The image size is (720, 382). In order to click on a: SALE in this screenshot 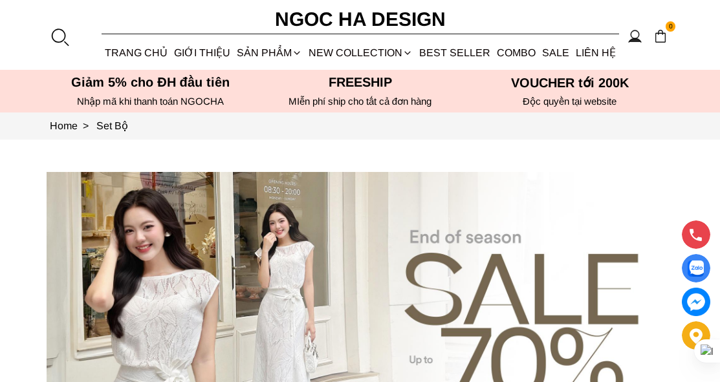, I will do `click(556, 52)`.